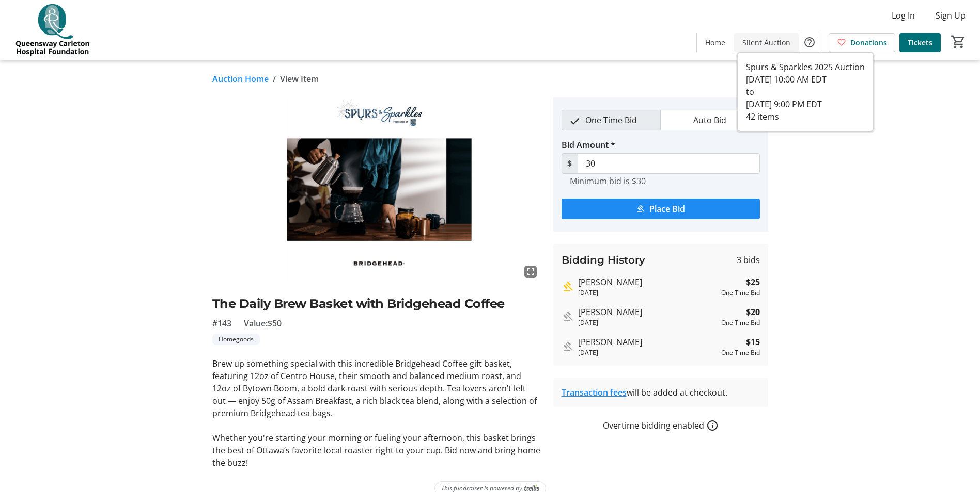 Image resolution: width=980 pixels, height=492 pixels. Describe the element at coordinates (568, 287) in the screenshot. I see `mat-icon: Highest bid` at that location.